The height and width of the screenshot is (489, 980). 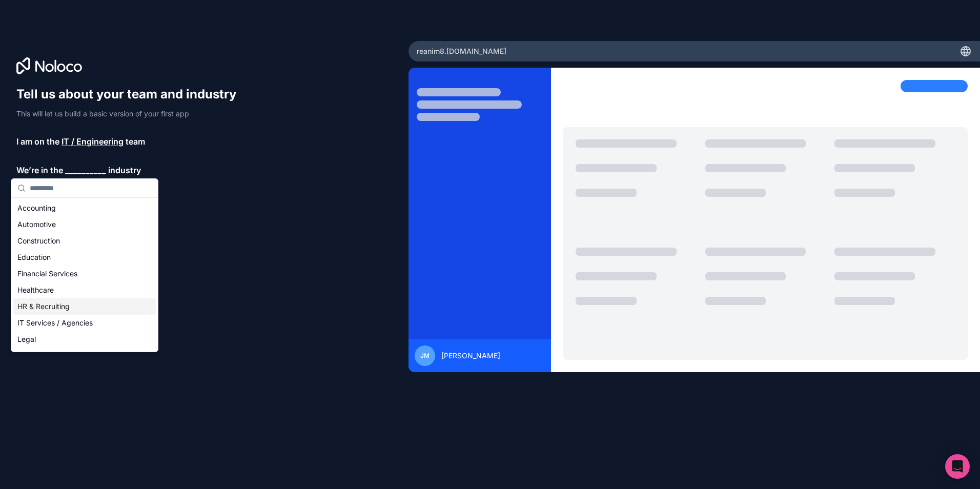 I want to click on span: I am on the, so click(x=38, y=141).